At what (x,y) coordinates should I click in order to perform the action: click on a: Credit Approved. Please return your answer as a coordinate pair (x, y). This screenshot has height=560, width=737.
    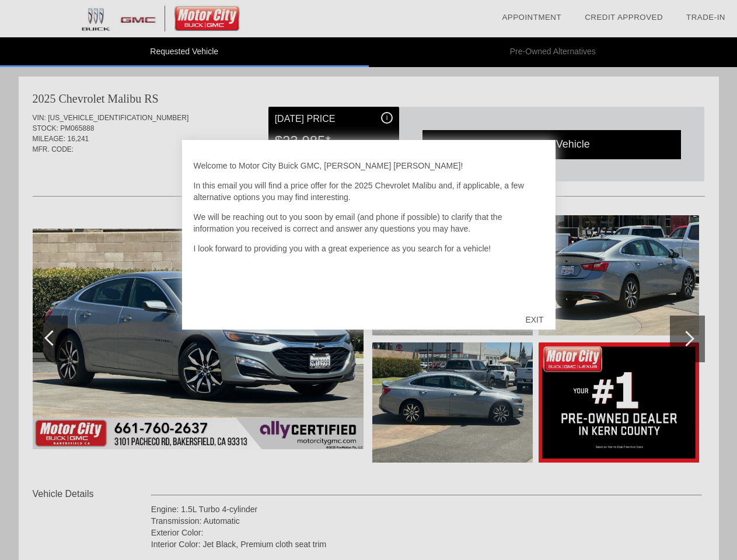
    Looking at the image, I should click on (624, 17).